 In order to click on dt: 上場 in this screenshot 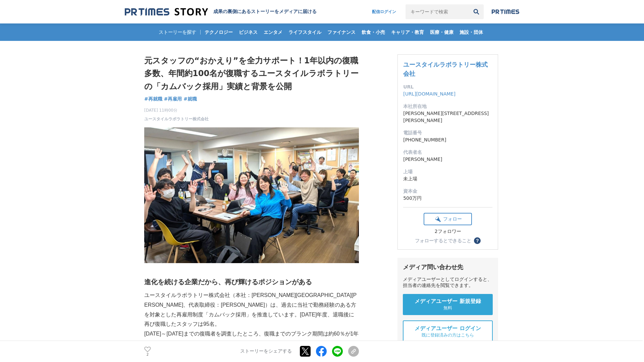, I will do `click(448, 172)`.